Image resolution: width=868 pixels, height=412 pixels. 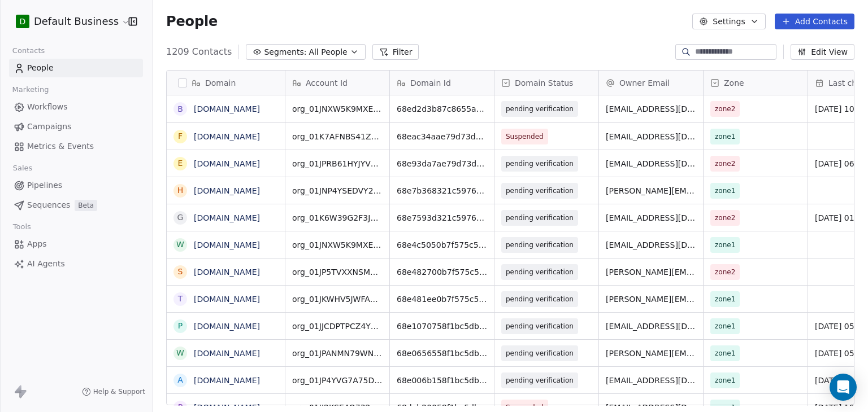 I want to click on span: org_01JNP4YSEDVY22V0AKDVET37KT, so click(x=337, y=191).